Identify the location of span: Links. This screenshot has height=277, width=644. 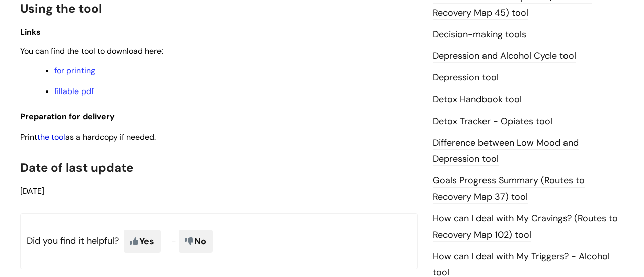
(30, 32).